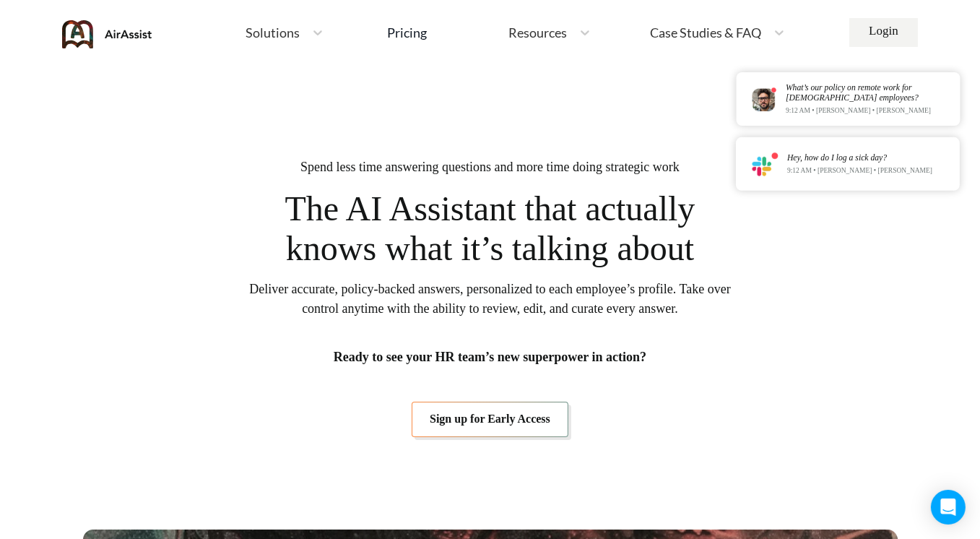  Describe the element at coordinates (765, 99) in the screenshot. I see `img: notification` at that location.